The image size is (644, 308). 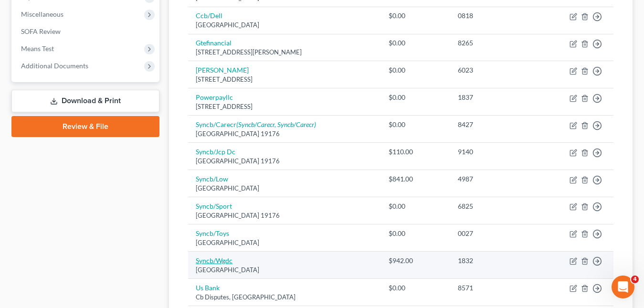 I want to click on div: 1837, so click(x=495, y=97).